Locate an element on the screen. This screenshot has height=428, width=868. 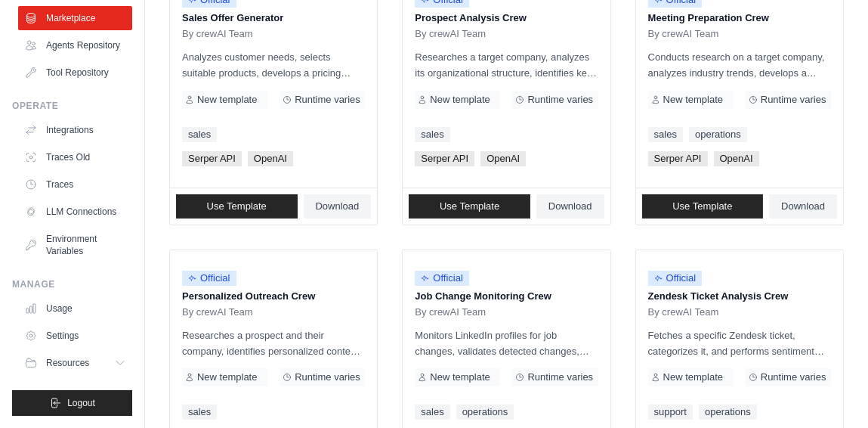
a: LLM Connections is located at coordinates (75, 212).